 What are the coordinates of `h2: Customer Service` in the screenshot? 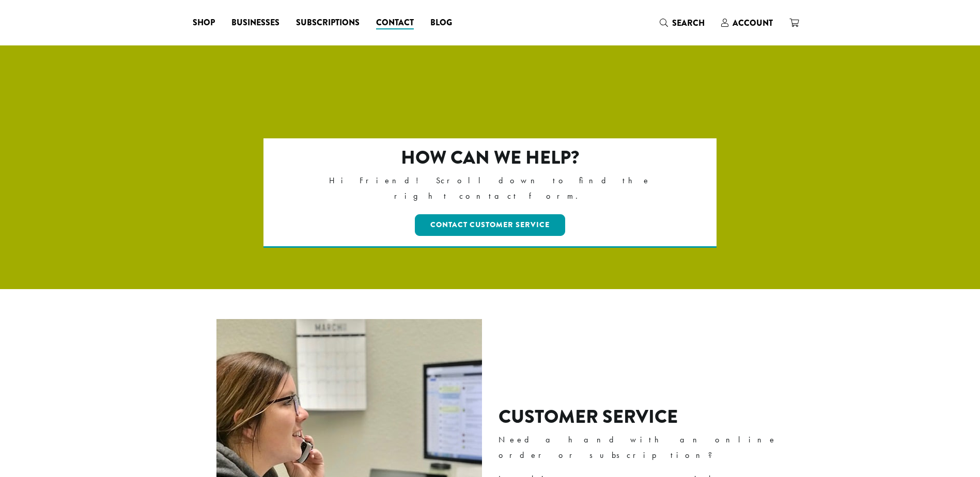 It's located at (646, 417).